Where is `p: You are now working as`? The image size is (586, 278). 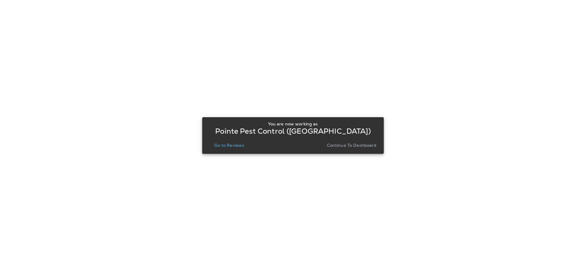
p: You are now working as is located at coordinates (293, 124).